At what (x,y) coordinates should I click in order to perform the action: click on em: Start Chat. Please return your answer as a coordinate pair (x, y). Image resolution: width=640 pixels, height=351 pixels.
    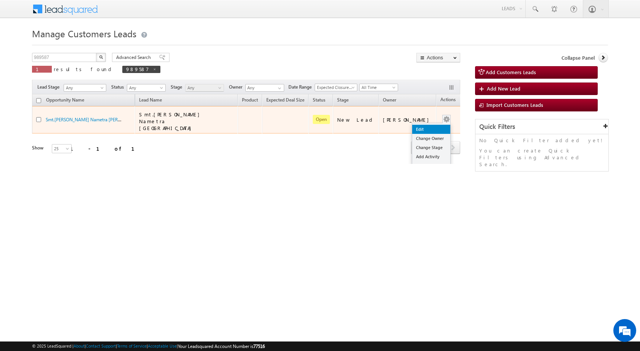
    Looking at the image, I should click on (121, 239).